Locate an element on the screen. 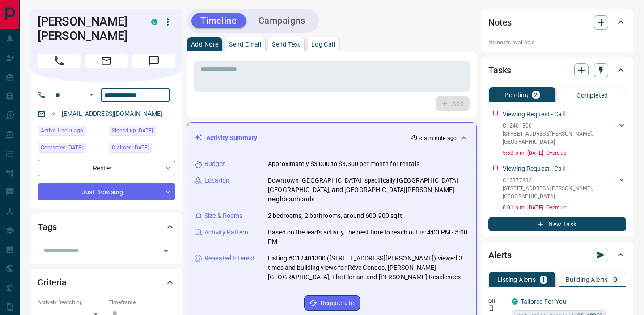 The height and width of the screenshot is (315, 644). button: Timeline is located at coordinates (219, 21).